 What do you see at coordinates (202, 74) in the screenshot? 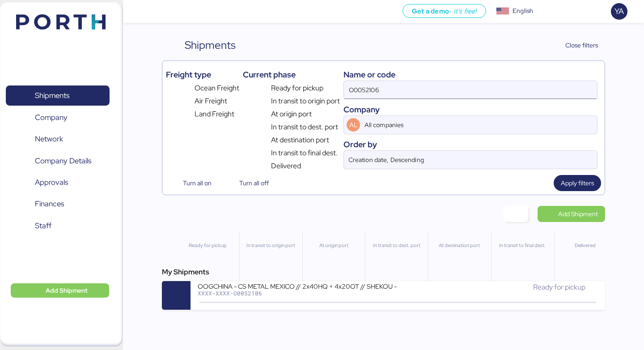
I see `div: Freight type` at bounding box center [202, 74].